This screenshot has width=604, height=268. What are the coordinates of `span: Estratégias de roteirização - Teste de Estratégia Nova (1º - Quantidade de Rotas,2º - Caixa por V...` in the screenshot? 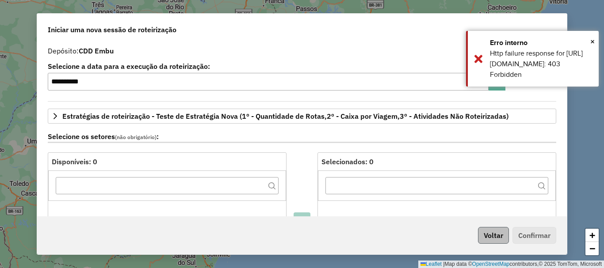 It's located at (285, 116).